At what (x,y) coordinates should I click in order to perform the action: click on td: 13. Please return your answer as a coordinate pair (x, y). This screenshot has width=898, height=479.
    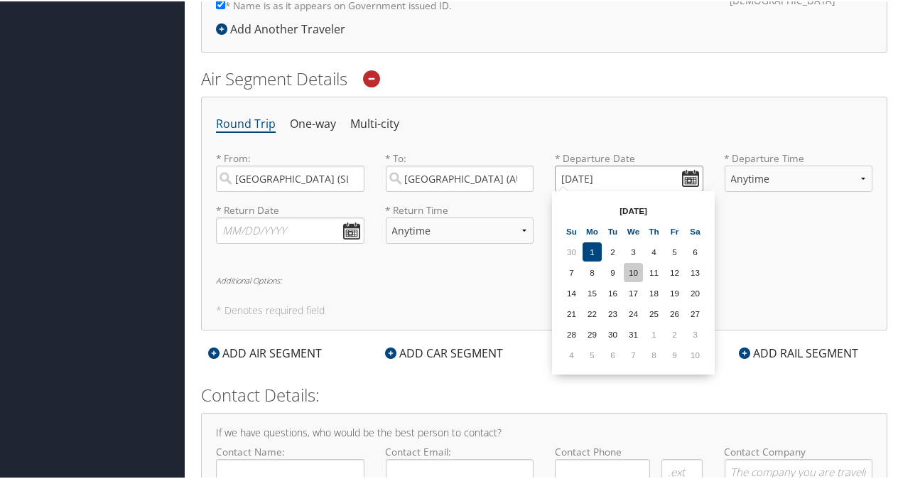
    Looking at the image, I should click on (694, 271).